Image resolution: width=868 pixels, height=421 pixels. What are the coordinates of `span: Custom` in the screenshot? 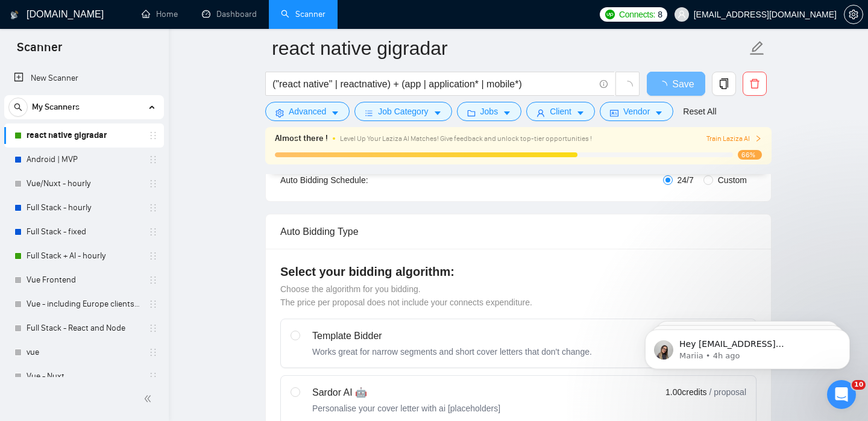 It's located at (733, 180).